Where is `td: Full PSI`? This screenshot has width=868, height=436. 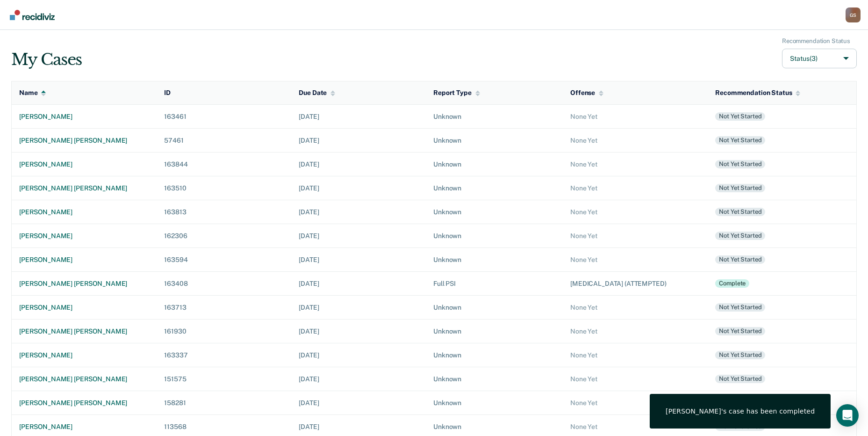 td: Full PSI is located at coordinates (494, 283).